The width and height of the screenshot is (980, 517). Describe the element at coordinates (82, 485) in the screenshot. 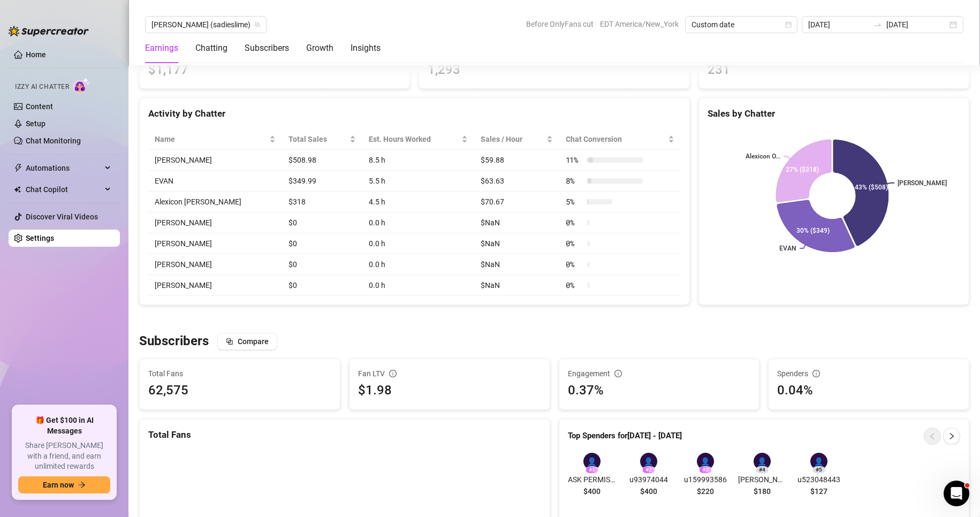

I see `span: arrow-right` at that location.